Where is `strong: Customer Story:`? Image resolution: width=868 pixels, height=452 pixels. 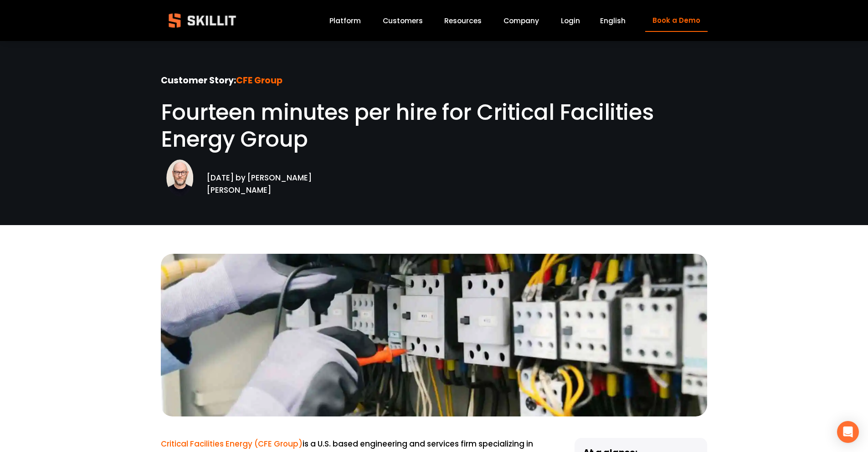
strong: Customer Story: is located at coordinates (198, 80).